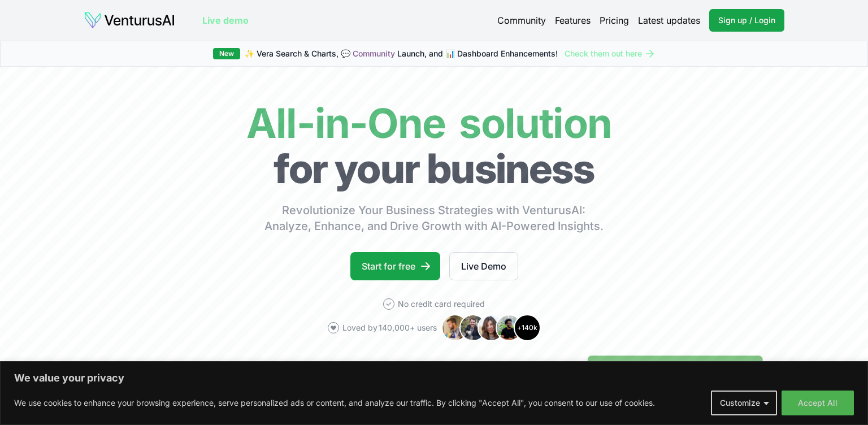 This screenshot has height=425, width=868. What do you see at coordinates (401, 53) in the screenshot?
I see `span: ✨ Vera Search & Charts, 💬 Launch, and 📊 Dashboard Enhancements!` at bounding box center [401, 53].